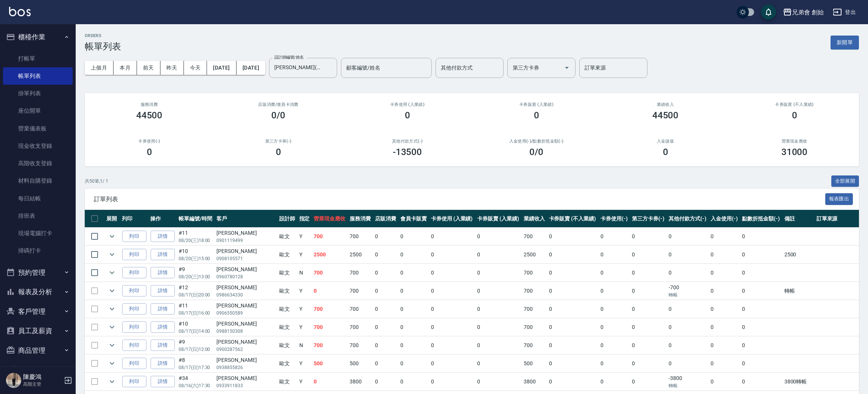 The image size is (868, 394). What do you see at coordinates (99, 68) in the screenshot?
I see `button: 上個月` at bounding box center [99, 68].